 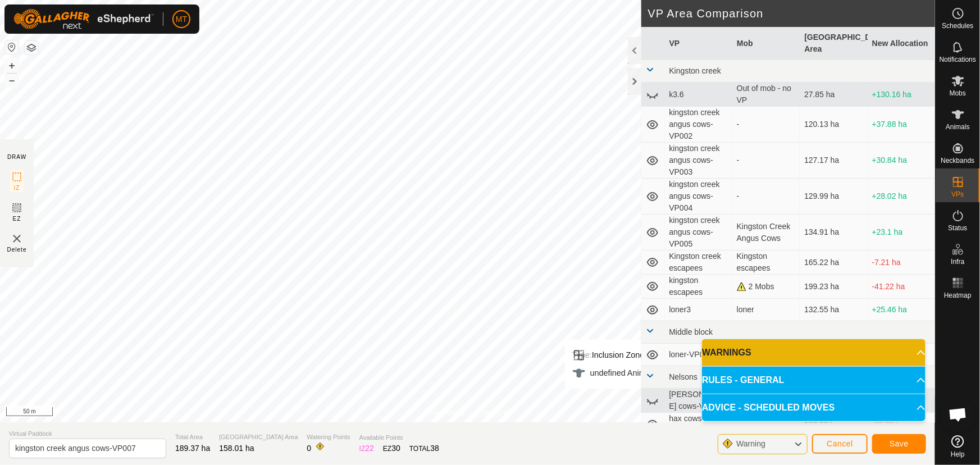 I want to click on td: kingston escapees, so click(x=699, y=286).